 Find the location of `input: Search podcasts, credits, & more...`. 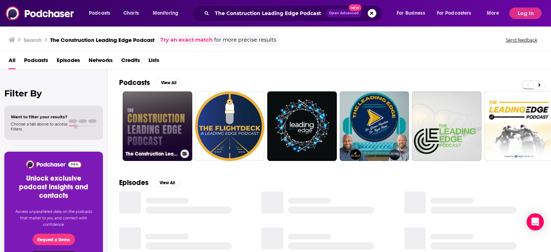

input: Search podcasts, credits, & more... is located at coordinates (269, 13).